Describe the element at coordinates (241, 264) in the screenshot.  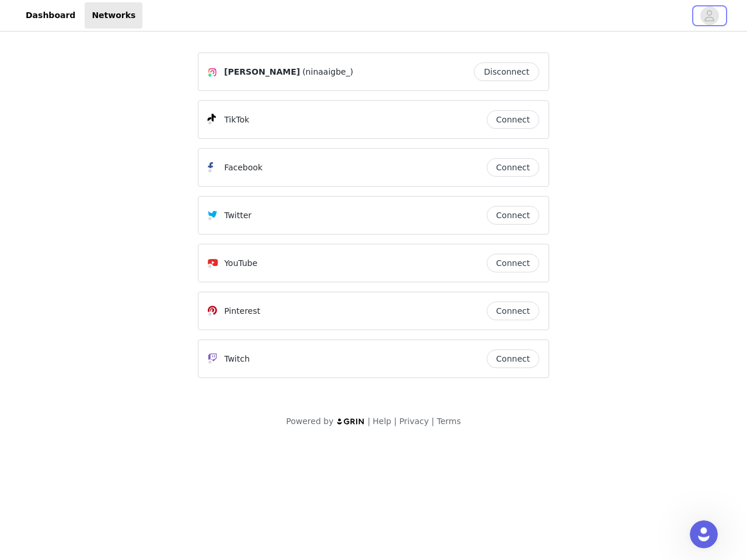
I see `p: YouTube` at that location.